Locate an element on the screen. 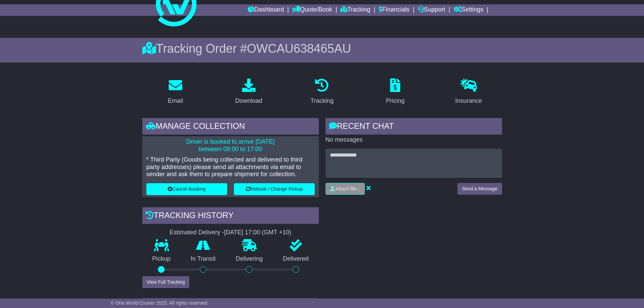 The height and width of the screenshot is (308, 644). div: Estimated Delivery - is located at coordinates (230, 232).